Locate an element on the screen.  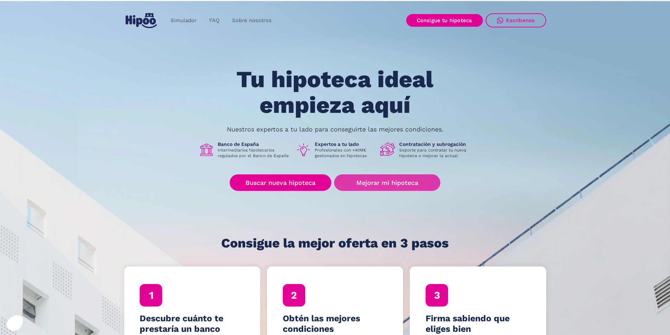
h1: Banco de España is located at coordinates (254, 144).